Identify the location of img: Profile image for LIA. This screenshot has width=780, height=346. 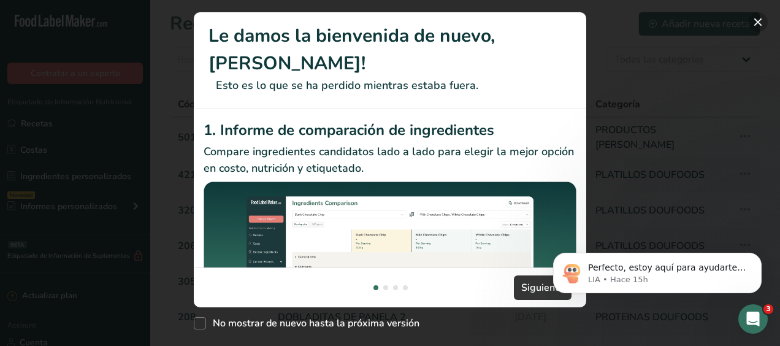
(37, 47).